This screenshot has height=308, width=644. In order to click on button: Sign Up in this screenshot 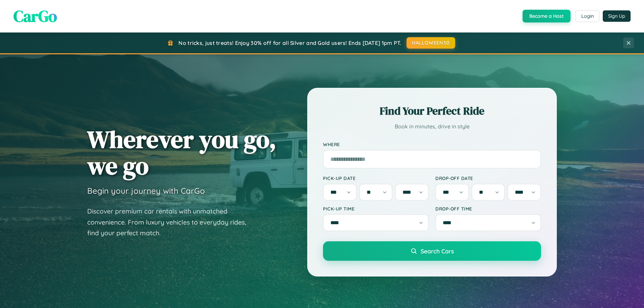, I will do `click(617, 16)`.